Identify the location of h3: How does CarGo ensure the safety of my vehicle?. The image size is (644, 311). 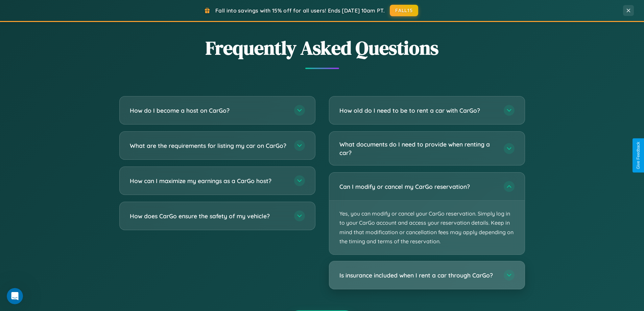
(209, 216).